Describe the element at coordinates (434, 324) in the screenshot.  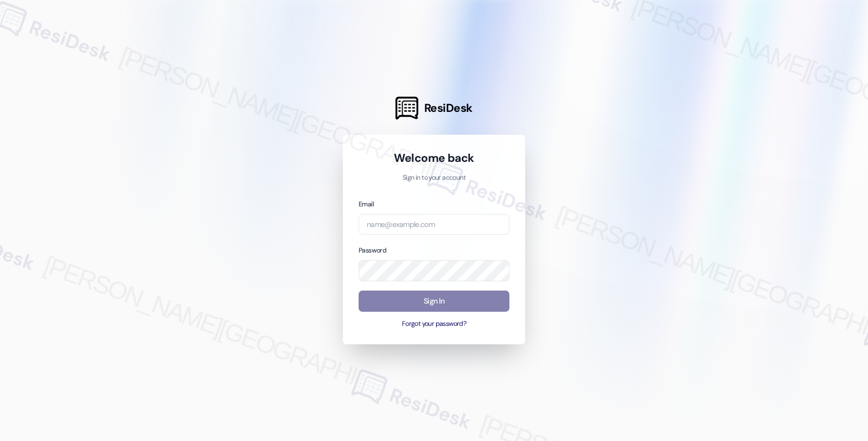
I see `button: Forgot your password?` at that location.